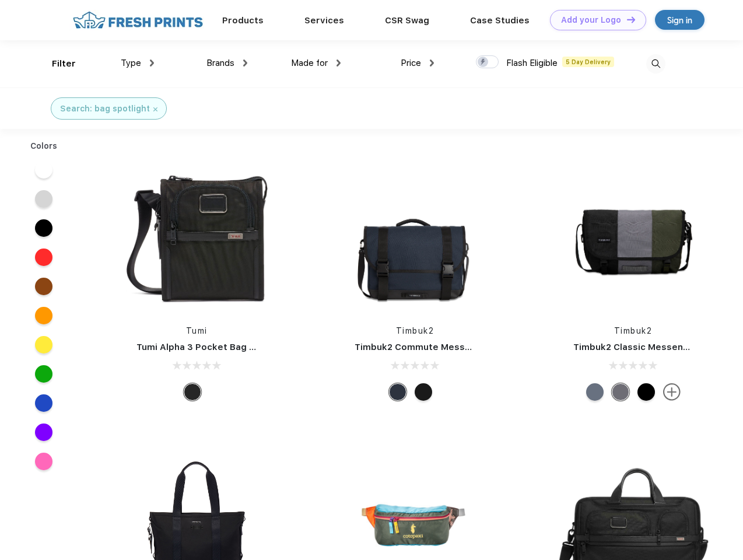 This screenshot has height=560, width=743. What do you see at coordinates (631, 20) in the screenshot?
I see `img: DT` at bounding box center [631, 20].